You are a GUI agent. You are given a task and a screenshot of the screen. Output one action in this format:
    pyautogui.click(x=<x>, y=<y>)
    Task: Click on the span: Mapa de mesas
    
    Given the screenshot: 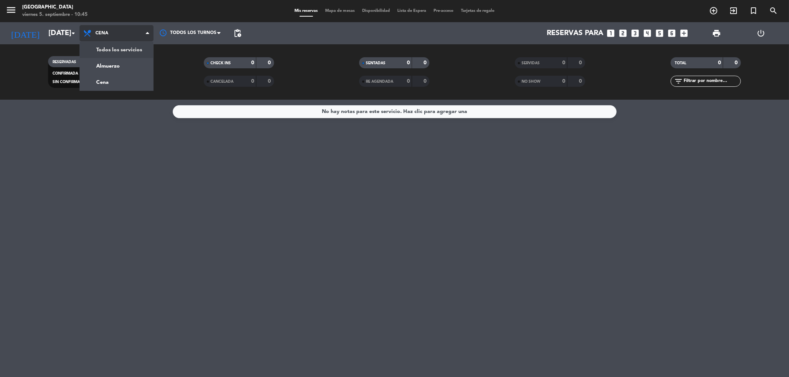 What is the action you would take?
    pyautogui.click(x=340, y=11)
    